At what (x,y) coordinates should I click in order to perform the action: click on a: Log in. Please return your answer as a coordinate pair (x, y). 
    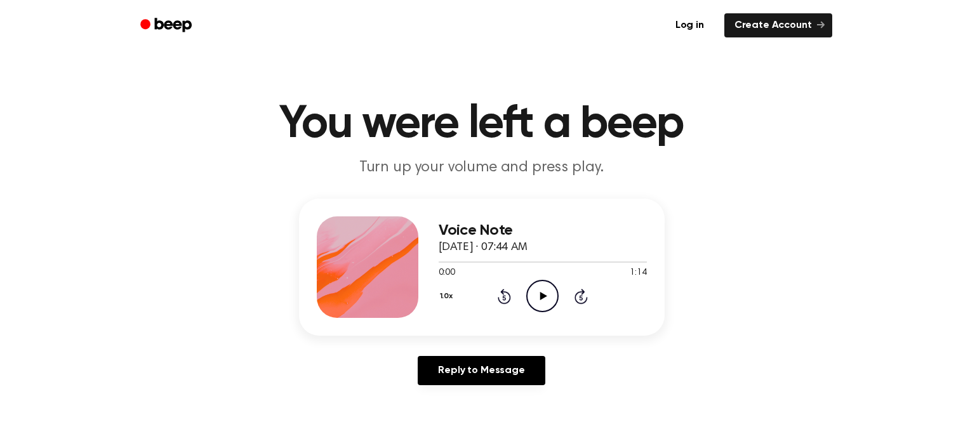
    Looking at the image, I should click on (689, 25).